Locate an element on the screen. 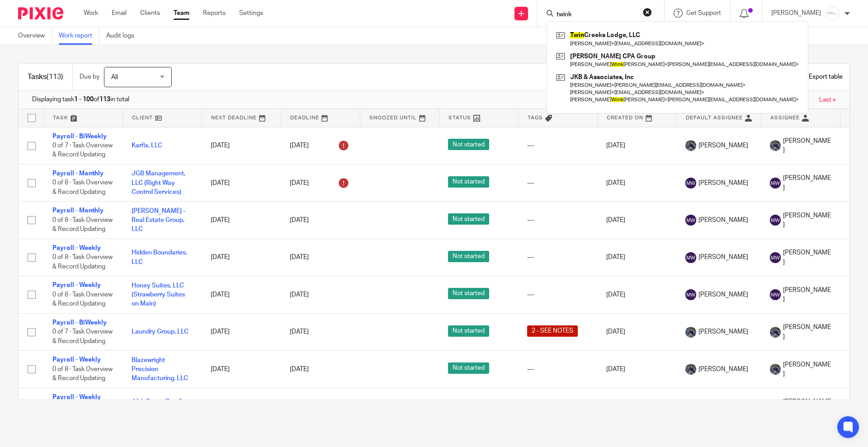 This screenshot has width=868, height=447. a: Hidden Boundaries, LLC is located at coordinates (159, 257).